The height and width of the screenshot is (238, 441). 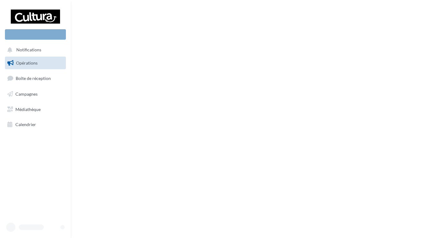 What do you see at coordinates (33, 78) in the screenshot?
I see `span: Boîte de réception` at bounding box center [33, 78].